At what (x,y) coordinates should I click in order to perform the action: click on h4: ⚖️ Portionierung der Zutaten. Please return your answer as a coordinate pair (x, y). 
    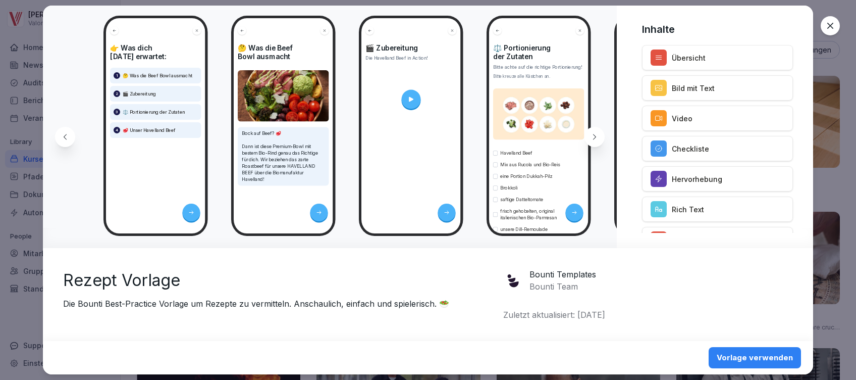
    Looking at the image, I should click on (539, 52).